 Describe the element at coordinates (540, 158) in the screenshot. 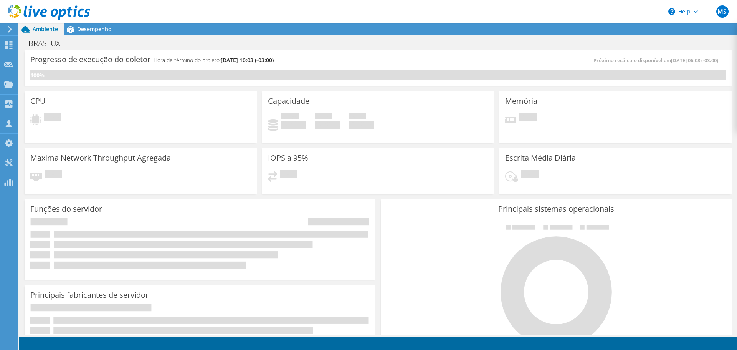

I see `h3: Escrita Média Diária` at that location.